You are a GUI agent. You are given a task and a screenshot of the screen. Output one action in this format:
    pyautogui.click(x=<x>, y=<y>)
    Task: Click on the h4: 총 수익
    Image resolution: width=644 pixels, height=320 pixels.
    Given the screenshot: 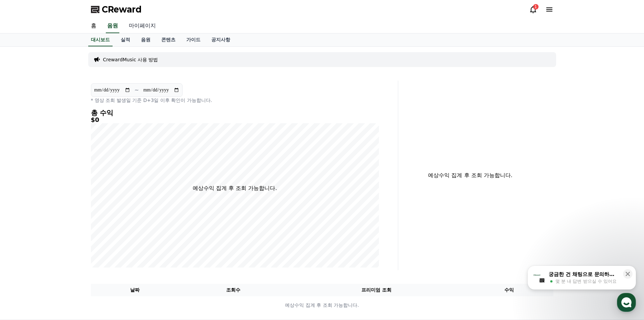 What is the action you would take?
    pyautogui.click(x=235, y=113)
    